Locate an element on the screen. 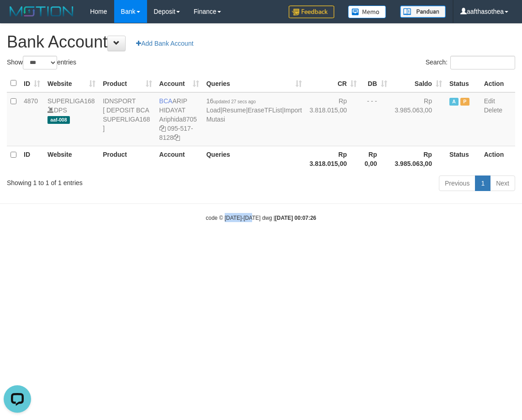  a: 1 is located at coordinates (483, 183).